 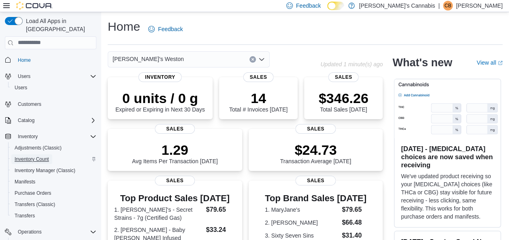 I want to click on dt: 3. Sixty Seven Sins, so click(x=301, y=236).